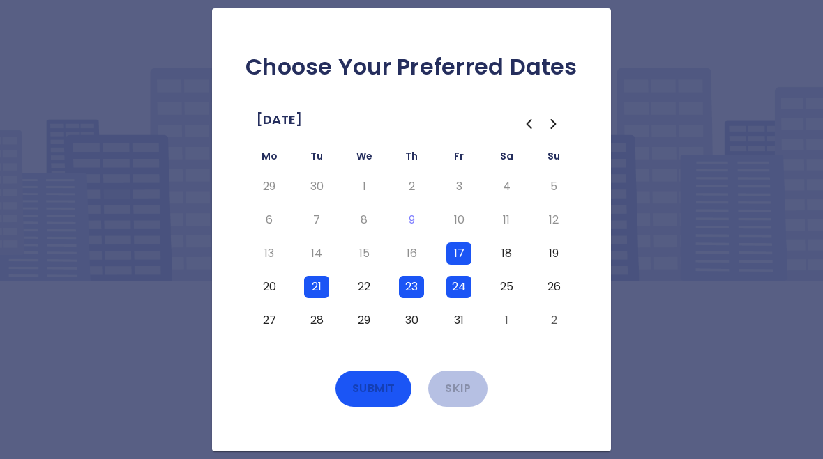  What do you see at coordinates (506, 159) in the screenshot?
I see `th: Saturday` at bounding box center [506, 159].